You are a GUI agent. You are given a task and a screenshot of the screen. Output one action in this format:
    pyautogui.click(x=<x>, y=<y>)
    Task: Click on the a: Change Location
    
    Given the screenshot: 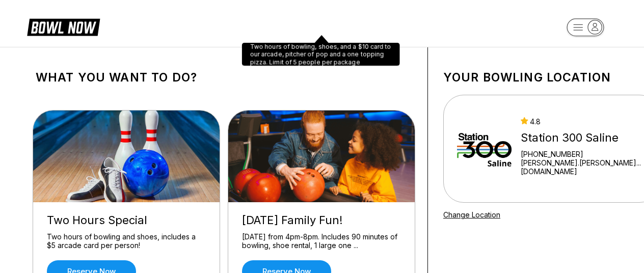 What is the action you would take?
    pyautogui.click(x=471, y=214)
    